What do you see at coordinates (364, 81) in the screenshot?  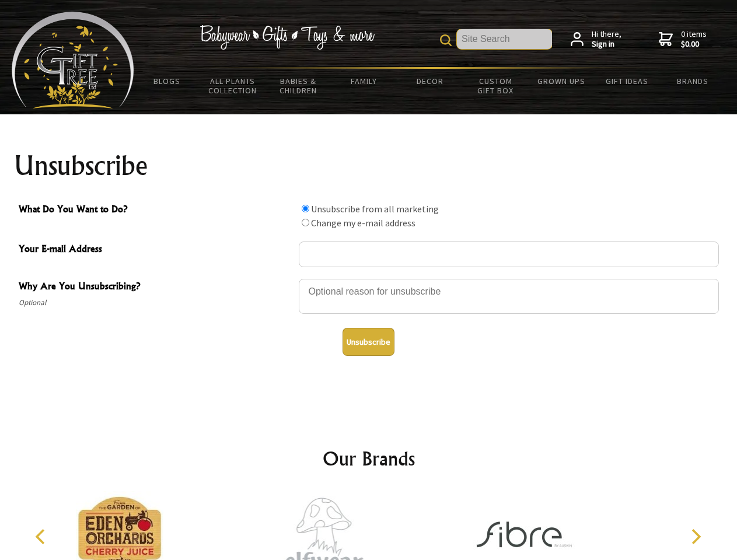 I see `a: Family` at bounding box center [364, 81].